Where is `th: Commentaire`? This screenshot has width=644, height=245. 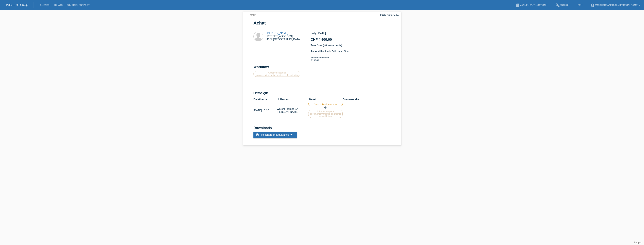
th: Commentaire is located at coordinates (366, 99).